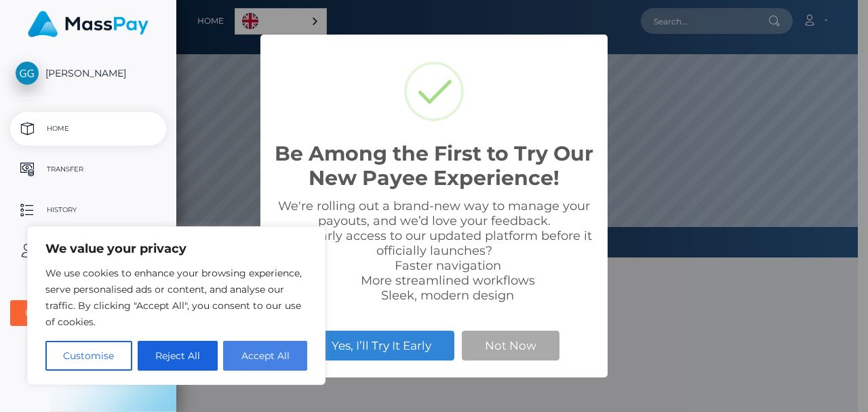  What do you see at coordinates (88, 24) in the screenshot?
I see `img: MassPay` at bounding box center [88, 24].